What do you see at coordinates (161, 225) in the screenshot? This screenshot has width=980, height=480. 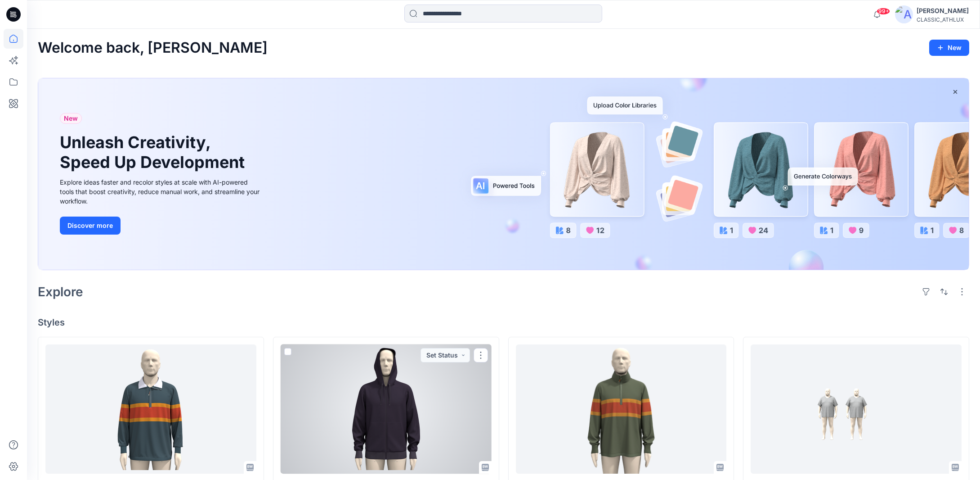 I see `a: Discover more` at bounding box center [161, 225].